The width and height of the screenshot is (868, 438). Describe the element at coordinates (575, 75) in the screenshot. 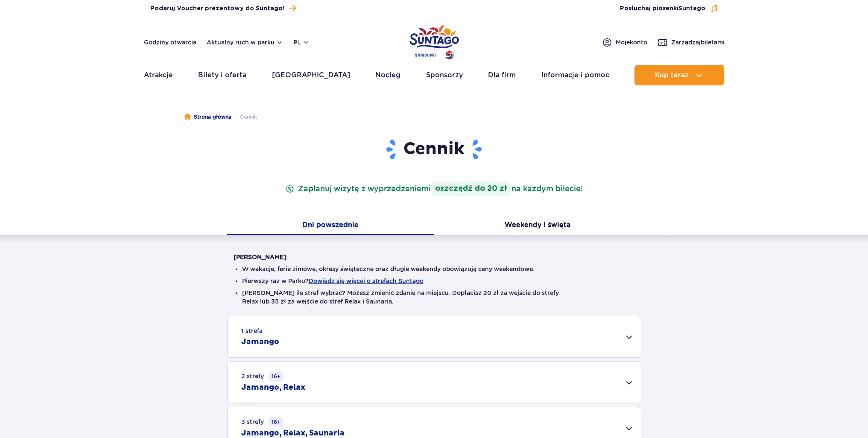

I see `a: Informacje i pomoc` at that location.